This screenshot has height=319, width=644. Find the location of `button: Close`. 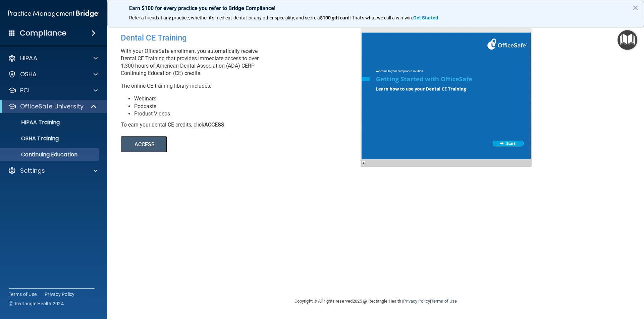

button: Close is located at coordinates (635, 8).